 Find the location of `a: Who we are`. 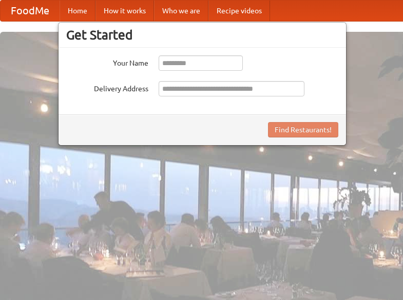

a: Who we are is located at coordinates (181, 11).